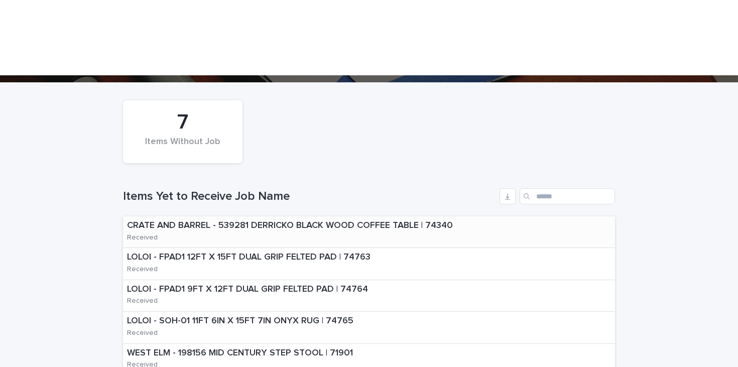 The width and height of the screenshot is (738, 367). What do you see at coordinates (309, 196) in the screenshot?
I see `h1: Items Yet to Receive Job Name` at bounding box center [309, 196].